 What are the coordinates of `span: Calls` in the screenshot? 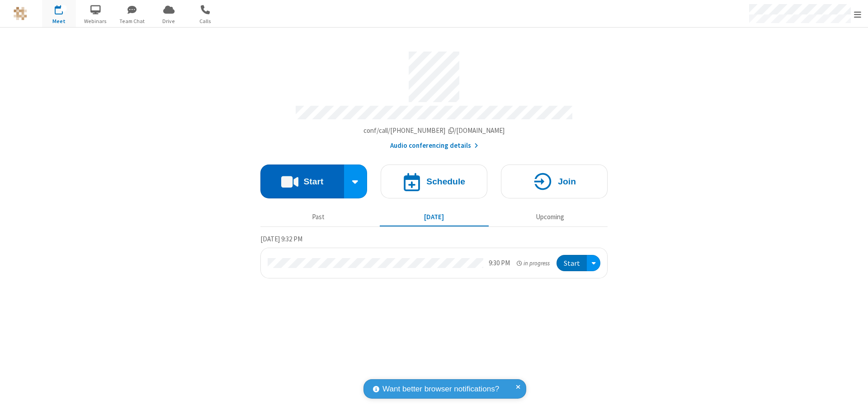 It's located at (205, 21).